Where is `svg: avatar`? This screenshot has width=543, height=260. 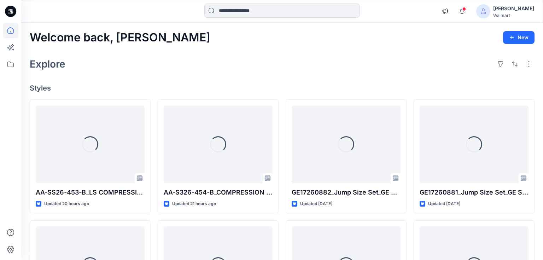
svg: avatar is located at coordinates (483, 11).